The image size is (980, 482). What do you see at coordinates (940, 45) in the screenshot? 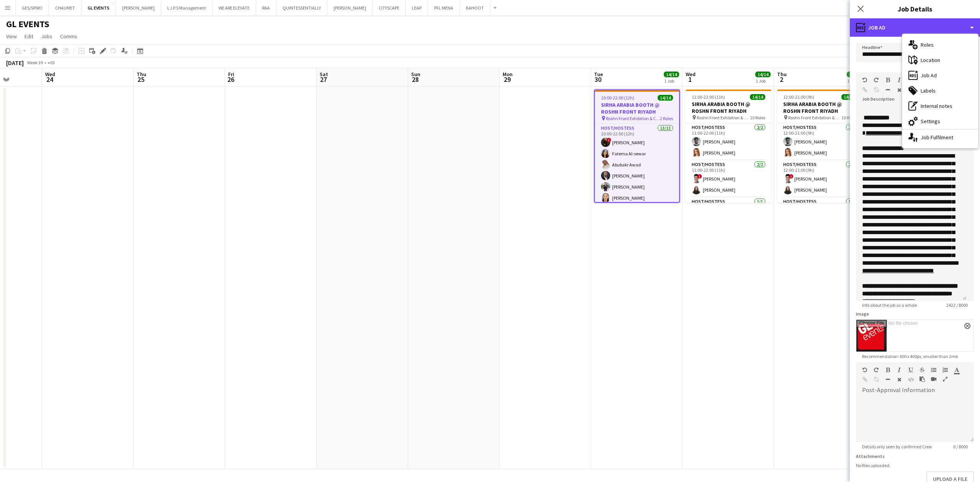
I see `div: Roles` at bounding box center [940, 45].